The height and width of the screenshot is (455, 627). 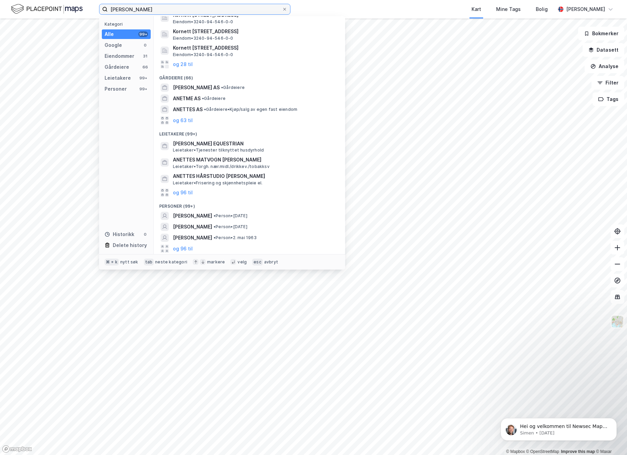 What do you see at coordinates (257, 262) in the screenshot?
I see `div: esc` at bounding box center [257, 262].